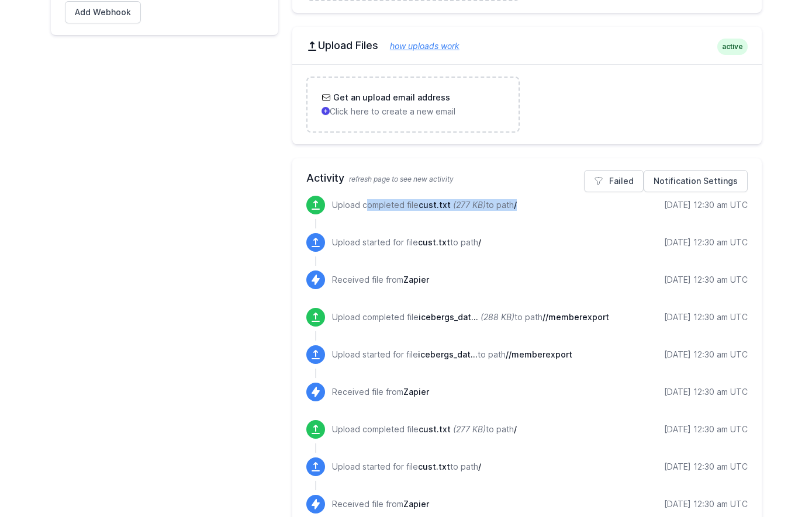 This screenshot has height=517, width=812. Describe the element at coordinates (527, 46) in the screenshot. I see `h2: Upload Files` at that location.